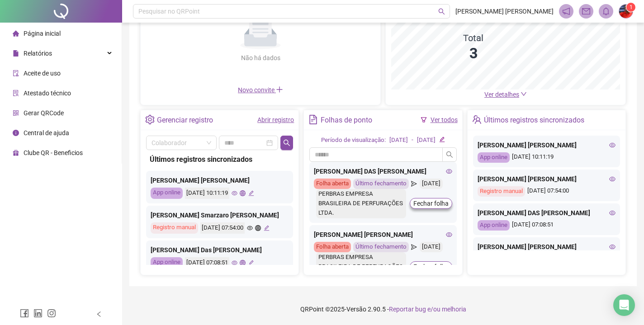 The height and width of the screenshot is (325, 644). Describe the element at coordinates (16, 73) in the screenshot. I see `span: audit` at that location.